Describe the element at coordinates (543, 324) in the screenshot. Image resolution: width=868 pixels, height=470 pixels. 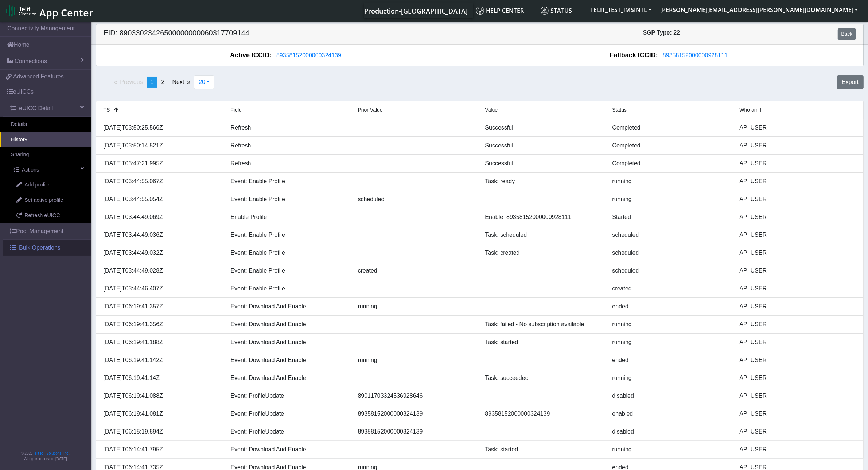
I see `div: Task: failed - No subscription available` at that location.